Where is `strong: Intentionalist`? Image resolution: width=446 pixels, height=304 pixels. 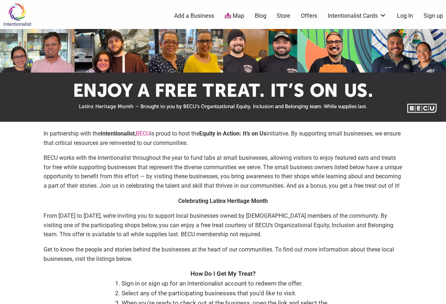 strong: Intentionalist is located at coordinates (117, 133).